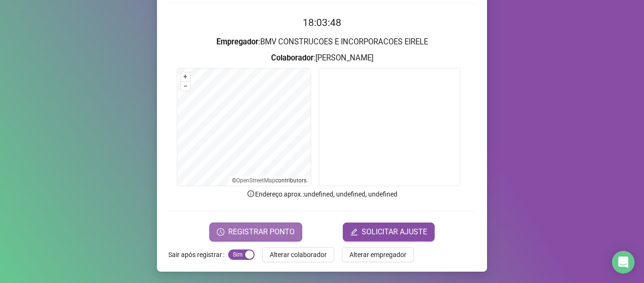 Image resolution: width=644 pixels, height=283 pixels. Describe the element at coordinates (322, 42) in the screenshot. I see `h3: : BMV CONSTRUCOES E INCORPORACOES EIRELE` at that location.